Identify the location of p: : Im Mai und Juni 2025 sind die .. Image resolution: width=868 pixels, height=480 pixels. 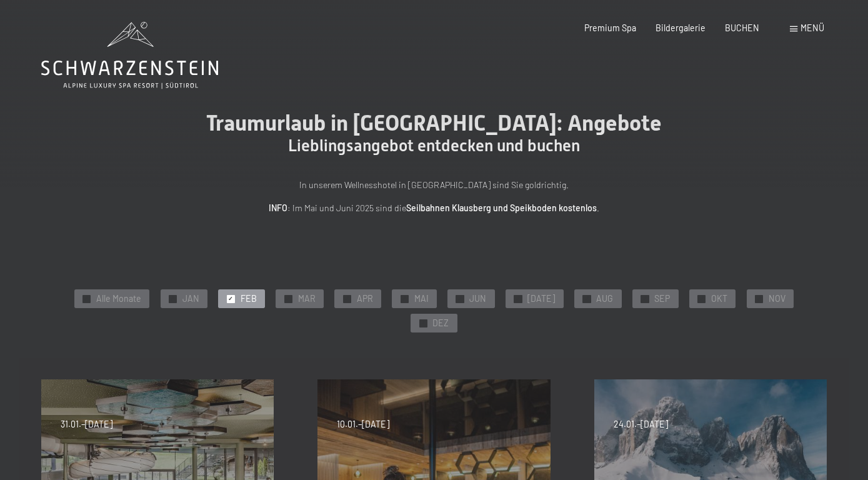
(434, 208).